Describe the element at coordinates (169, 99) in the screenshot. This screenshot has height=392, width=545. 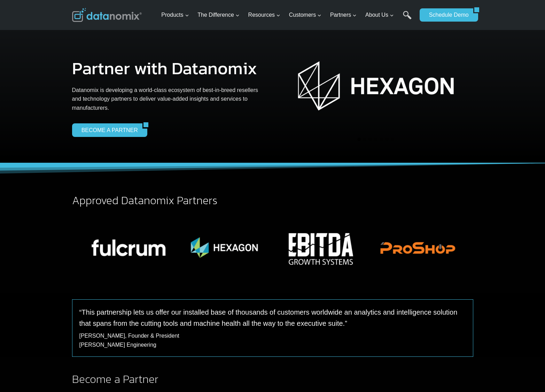
I see `p: Datanomix is developing a world-class ecosystem of best-in-breed resellers and technology partner...` at that location.